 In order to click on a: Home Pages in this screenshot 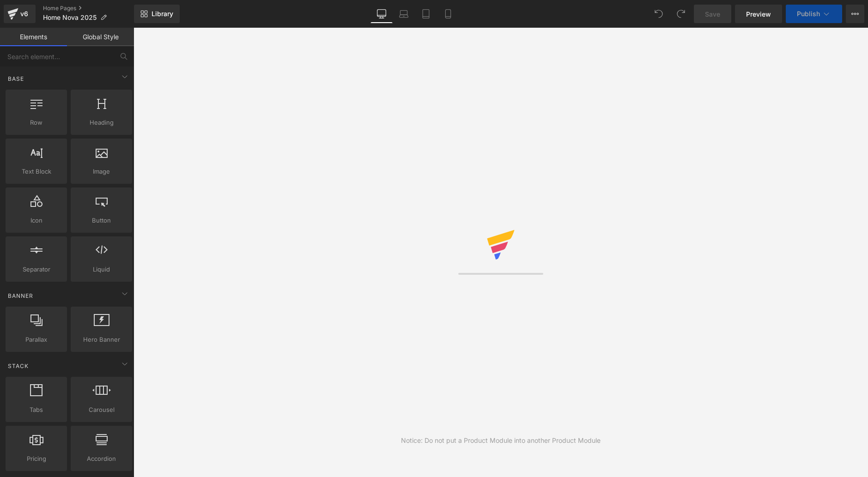, I will do `click(88, 9)`.